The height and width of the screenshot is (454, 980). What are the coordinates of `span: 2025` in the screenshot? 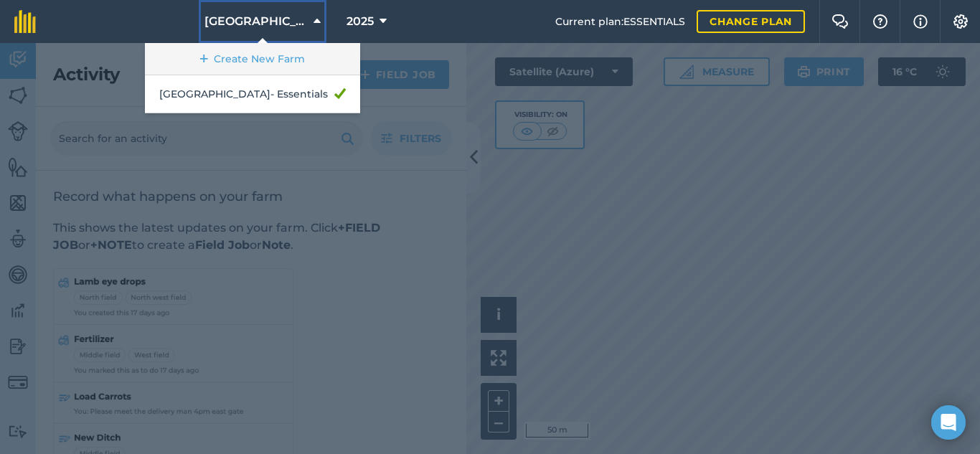 It's located at (360, 21).